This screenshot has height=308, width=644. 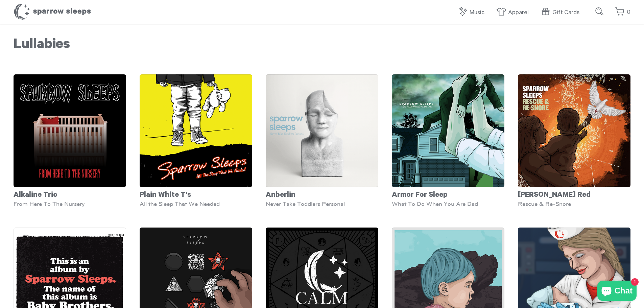 I want to click on div: What To Do When You Are Dad, so click(x=448, y=204).